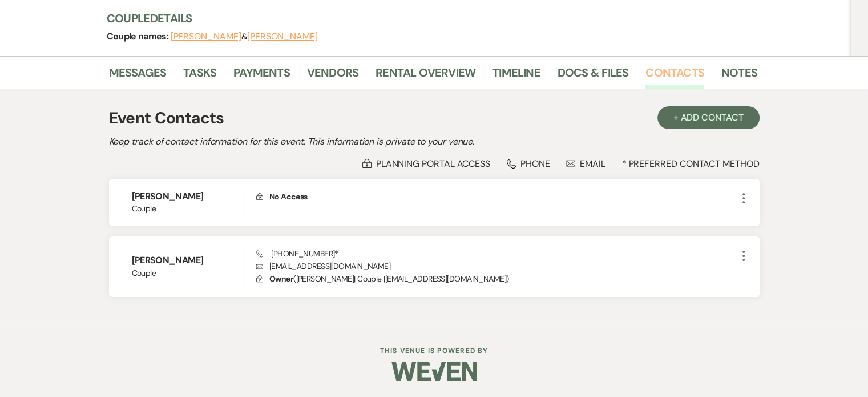  Describe the element at coordinates (435, 371) in the screenshot. I see `img: Weven Logo` at that location.